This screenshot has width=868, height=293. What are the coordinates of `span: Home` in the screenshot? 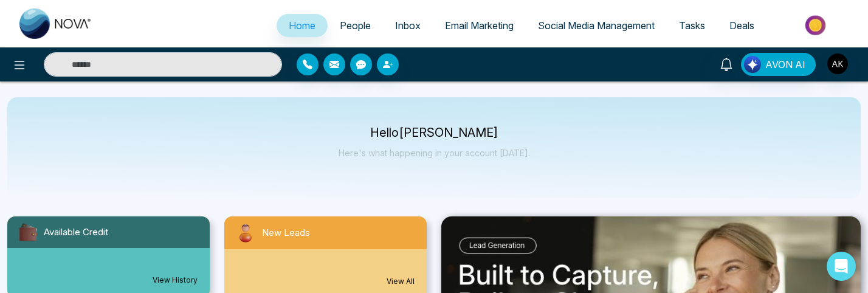 It's located at (302, 25).